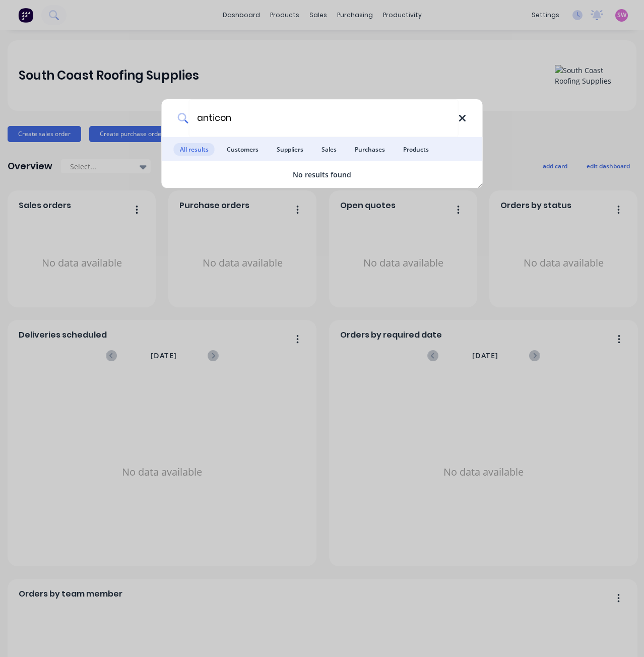 This screenshot has width=644, height=657. Describe the element at coordinates (329, 149) in the screenshot. I see `span: Sales` at that location.